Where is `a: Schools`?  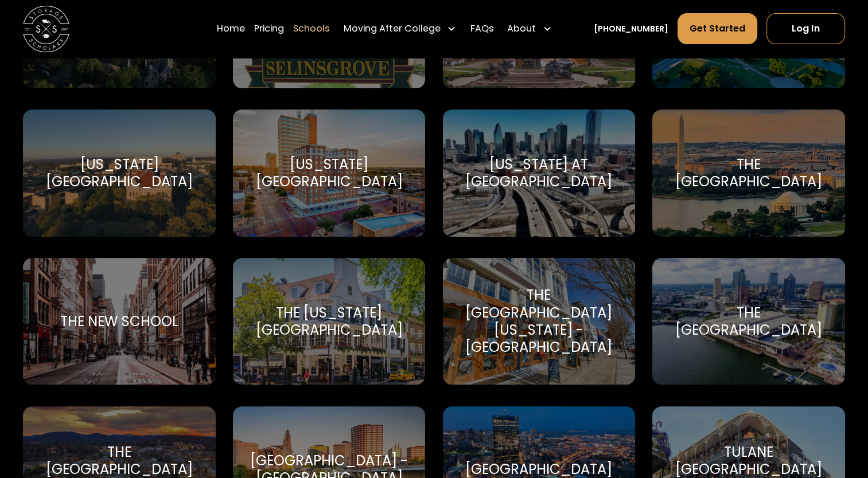 a: Schools is located at coordinates (311, 29).